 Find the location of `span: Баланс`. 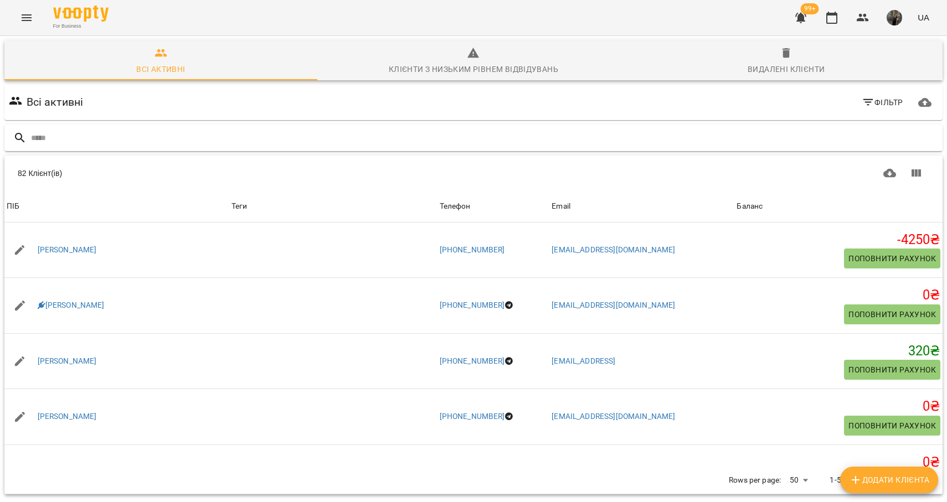

span: Баланс is located at coordinates (839, 207).